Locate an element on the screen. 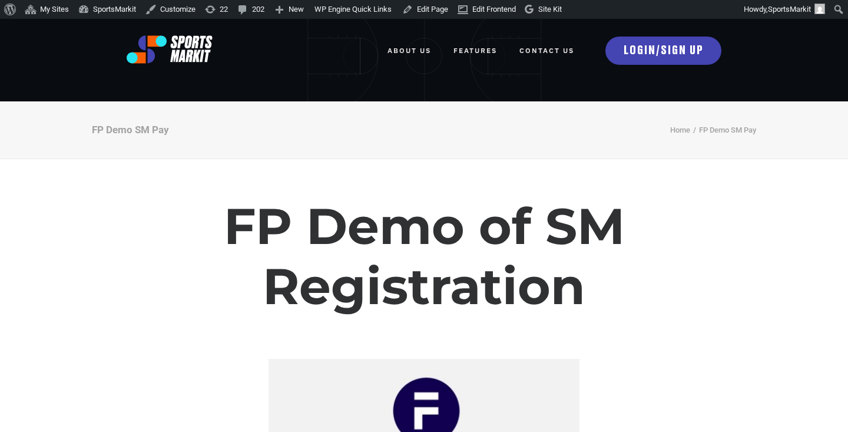  div: FP Demo SM Pay is located at coordinates (130, 130).